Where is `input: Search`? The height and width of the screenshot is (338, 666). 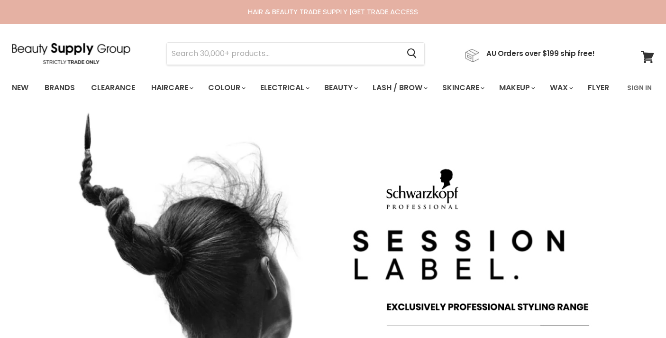 input: Search is located at coordinates (283, 54).